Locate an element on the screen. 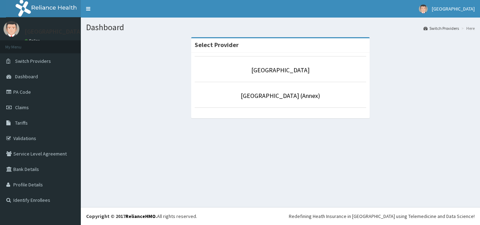 This screenshot has width=480, height=225. a: Online is located at coordinates (33, 41).